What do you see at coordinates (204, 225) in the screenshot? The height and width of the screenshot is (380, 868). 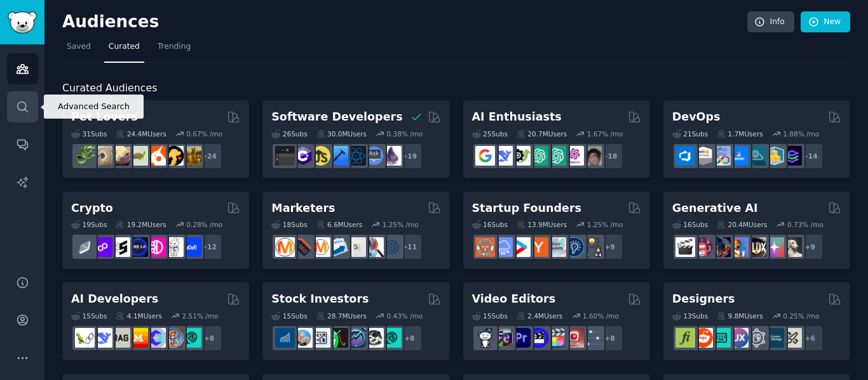 I see `div: 0.28 % /mo` at bounding box center [204, 225].